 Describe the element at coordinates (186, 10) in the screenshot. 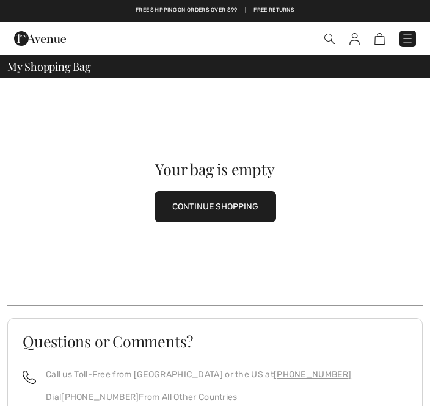

I see `a: Free shipping on orders over $99` at that location.